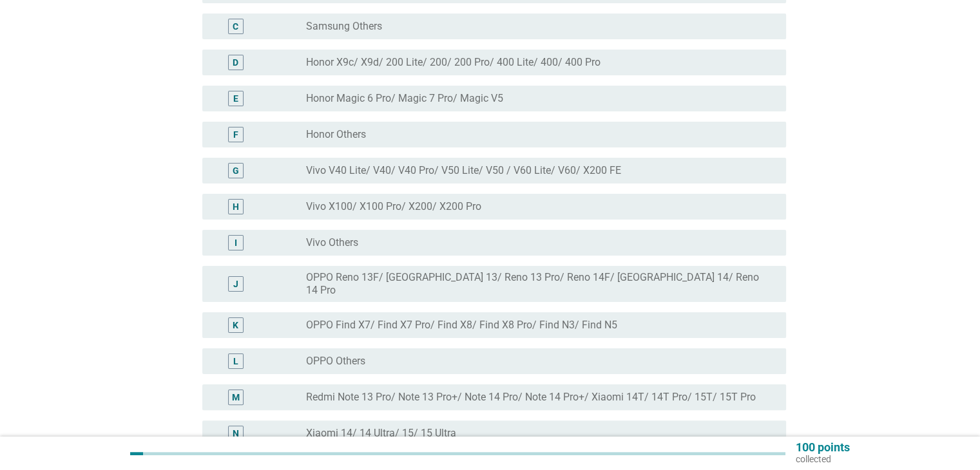  What do you see at coordinates (236, 99) in the screenshot?
I see `div: E` at bounding box center [236, 99].